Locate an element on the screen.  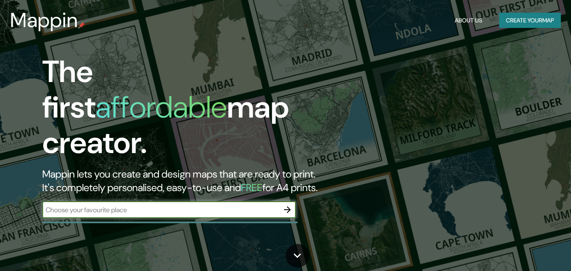
h3: Mappin is located at coordinates (44, 20).